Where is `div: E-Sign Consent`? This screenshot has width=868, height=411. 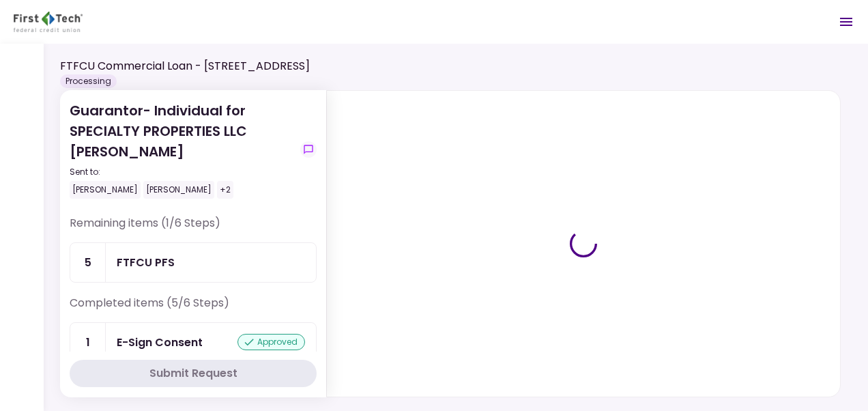 div: E-Sign Consent is located at coordinates (160, 341).